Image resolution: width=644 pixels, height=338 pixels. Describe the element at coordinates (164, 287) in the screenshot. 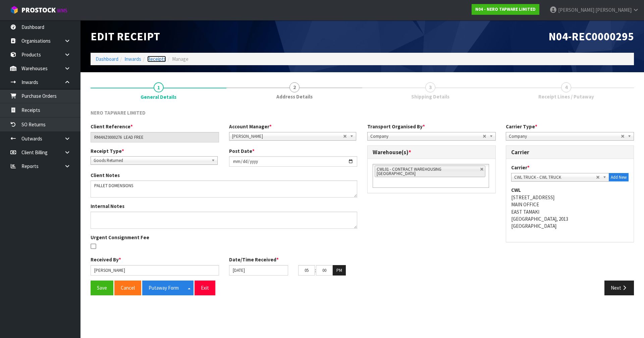

I see `button: Putaway Form` at that location.